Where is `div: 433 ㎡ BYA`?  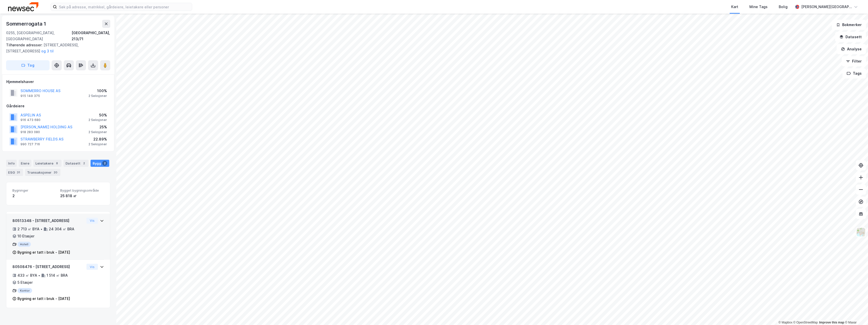 div: 433 ㎡ BYA is located at coordinates (27, 275).